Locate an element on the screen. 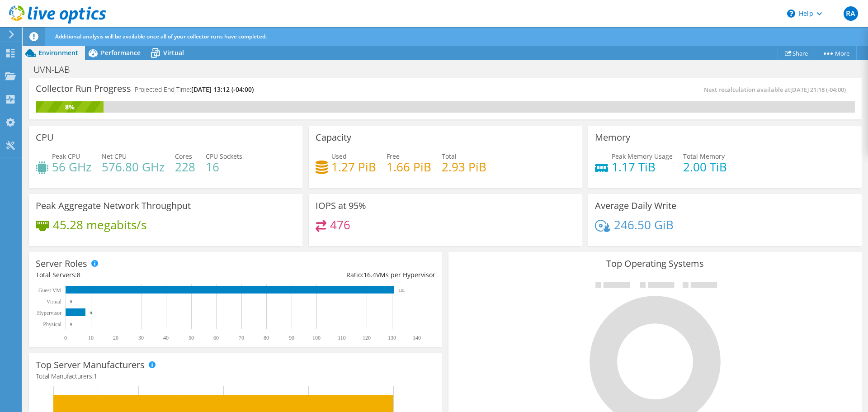 The width and height of the screenshot is (868, 412). h4: Projected End Time: is located at coordinates (194, 89).